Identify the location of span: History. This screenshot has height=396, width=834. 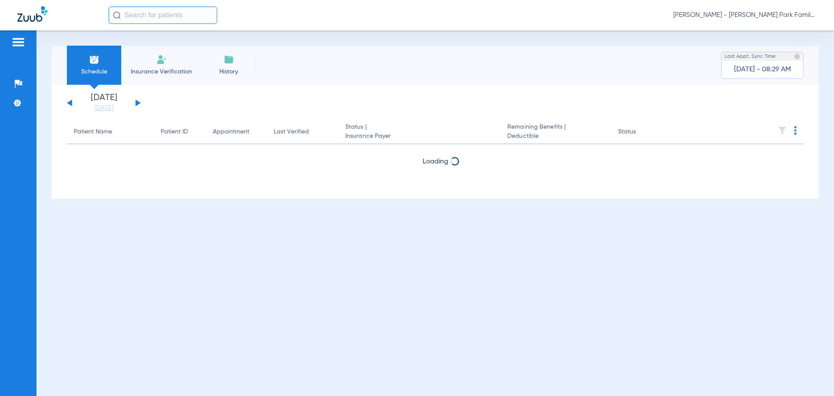
(229, 72).